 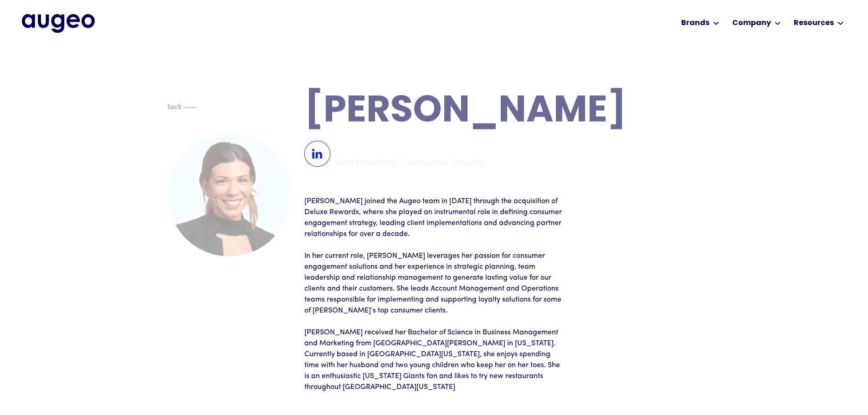 What do you see at coordinates (187, 107) in the screenshot?
I see `a: Blue text arrowBackBlue decorative line` at bounding box center [187, 107].